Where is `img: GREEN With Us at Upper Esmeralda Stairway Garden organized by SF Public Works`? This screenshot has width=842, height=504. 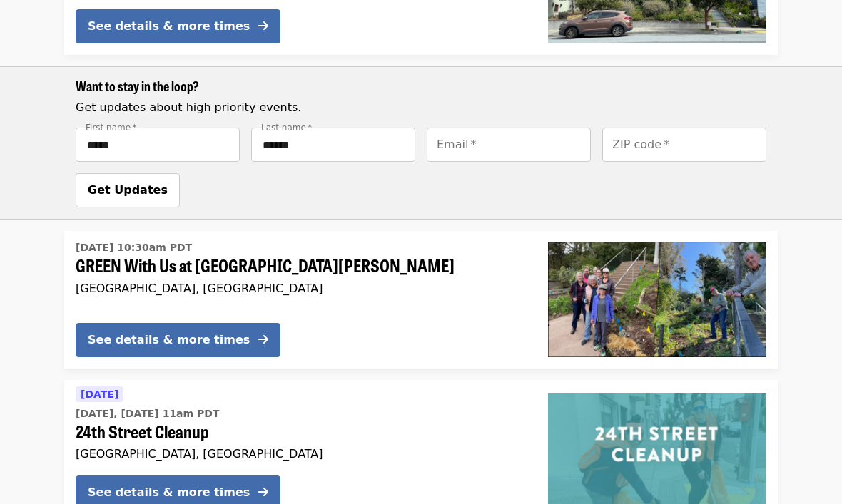 img: GREEN With Us at Upper Esmeralda Stairway Garden organized by SF Public Works is located at coordinates (657, 300).